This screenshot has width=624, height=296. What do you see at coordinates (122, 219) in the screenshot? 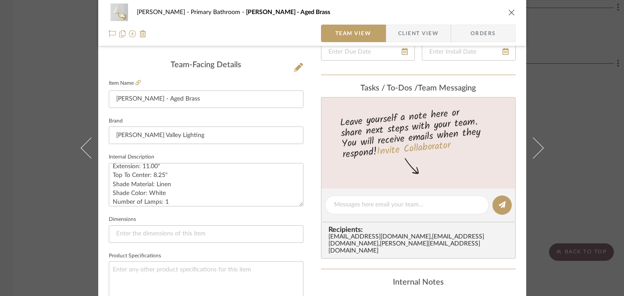
I see `label: Dimensions` at bounding box center [122, 219].